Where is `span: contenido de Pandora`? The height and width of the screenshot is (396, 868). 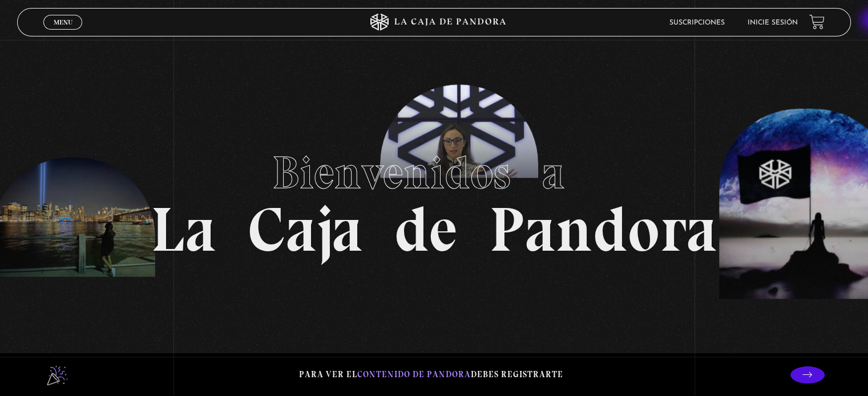
span: contenido de Pandora is located at coordinates (414, 374).